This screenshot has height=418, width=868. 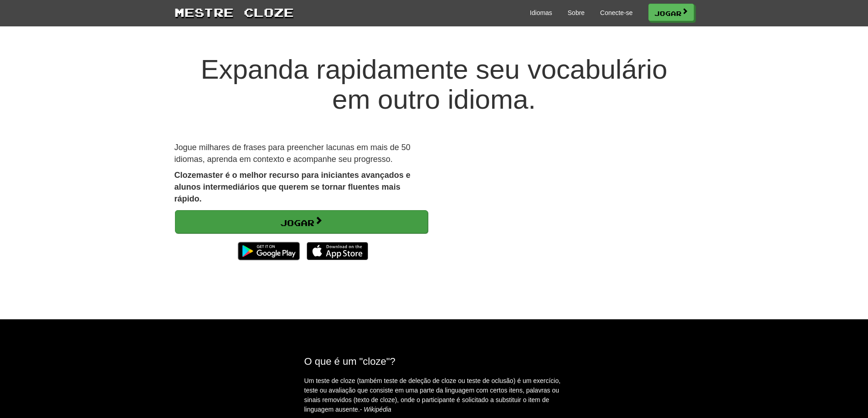 I want to click on font: Um teste de cloze (também teste de deleção de cloze ou teste de oclusão) é um exercício, teste ou..., so click(x=433, y=395).